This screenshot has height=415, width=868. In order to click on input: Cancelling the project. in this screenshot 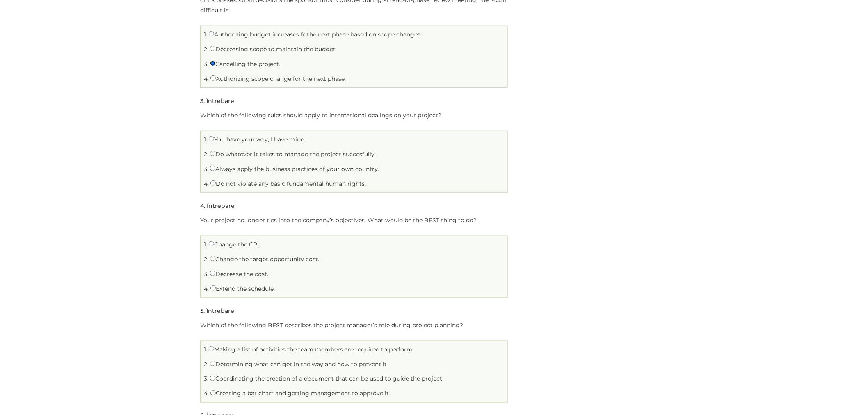, I will do `click(212, 63)`.